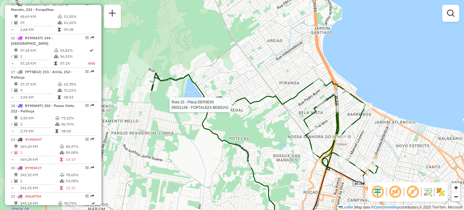  I want to click on td: 2,75 KM, so click(37, 131).